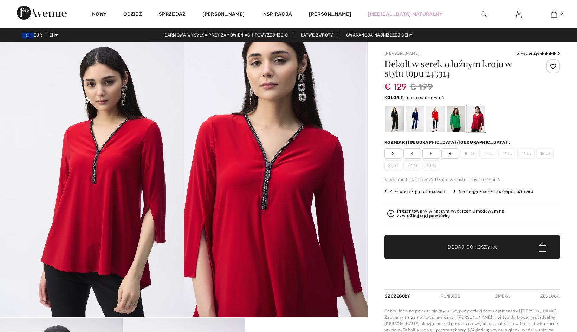 The height and width of the screenshot is (332, 577). Describe the element at coordinates (317, 35) in the screenshot. I see `a: Łatwe zwroty` at that location.